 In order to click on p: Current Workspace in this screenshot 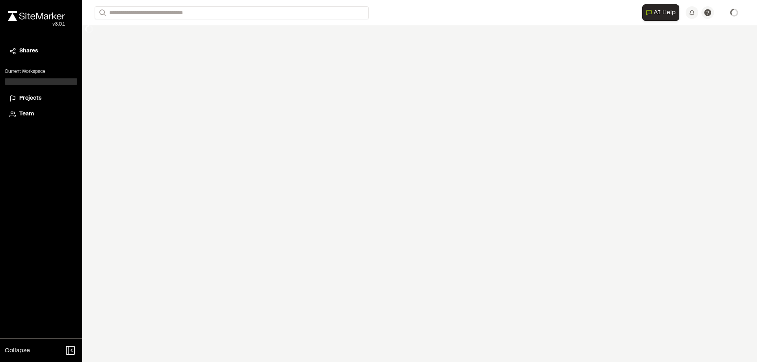, I will do `click(41, 72)`.